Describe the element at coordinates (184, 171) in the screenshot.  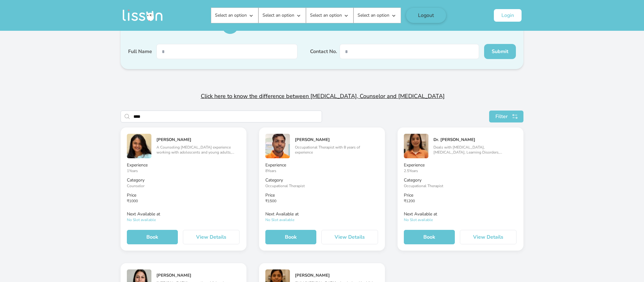
I see `p: 1 Years` at that location.